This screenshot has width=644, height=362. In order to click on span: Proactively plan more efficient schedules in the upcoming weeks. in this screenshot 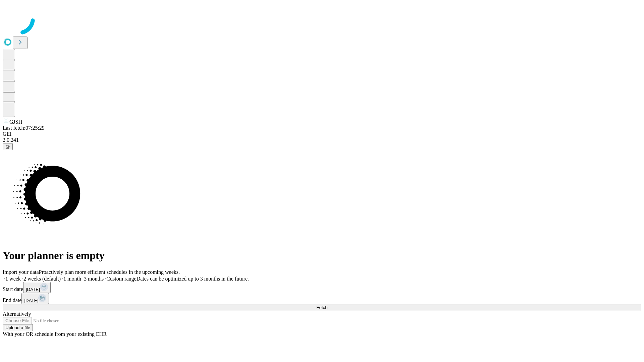, I will do `click(109, 272)`.